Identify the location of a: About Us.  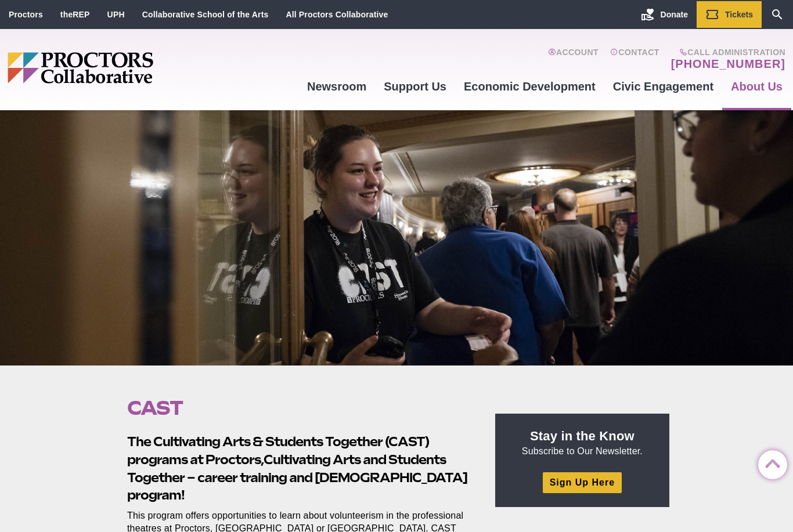
(757, 87).